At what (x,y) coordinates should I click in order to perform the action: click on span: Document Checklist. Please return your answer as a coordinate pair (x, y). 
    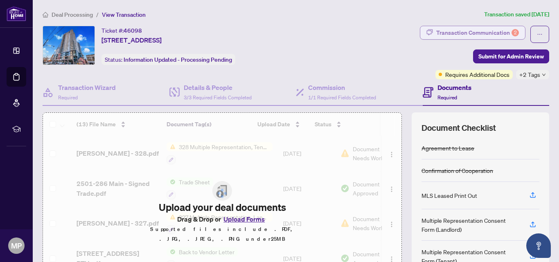
    Looking at the image, I should click on (459, 128).